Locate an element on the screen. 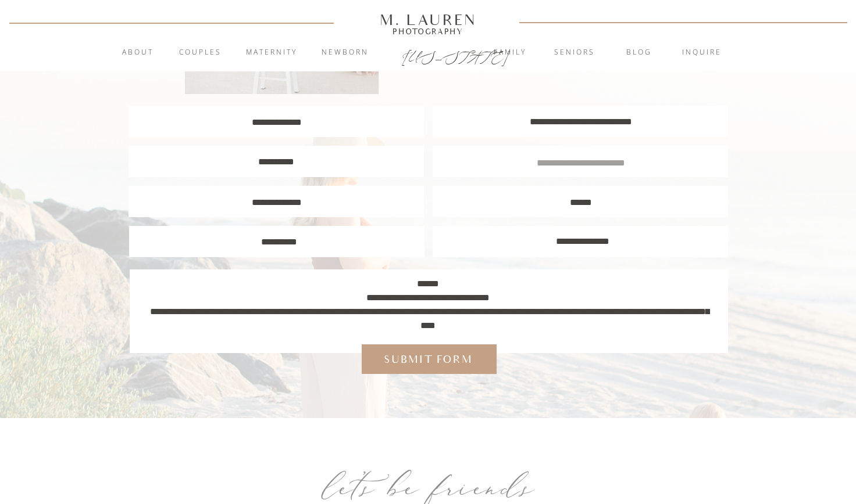 This screenshot has width=856, height=504. nav: Seniors is located at coordinates (574, 53).